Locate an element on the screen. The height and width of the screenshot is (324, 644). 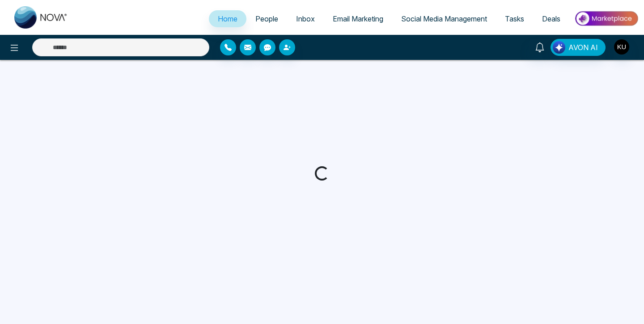
a: Email Marketing is located at coordinates (357, 19).